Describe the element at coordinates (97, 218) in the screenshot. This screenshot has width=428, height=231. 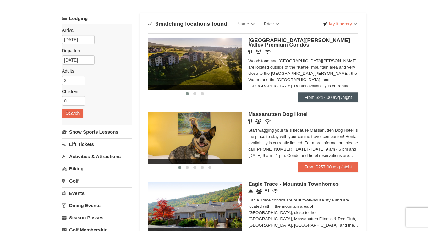
I see `a: Season Passes` at that location.